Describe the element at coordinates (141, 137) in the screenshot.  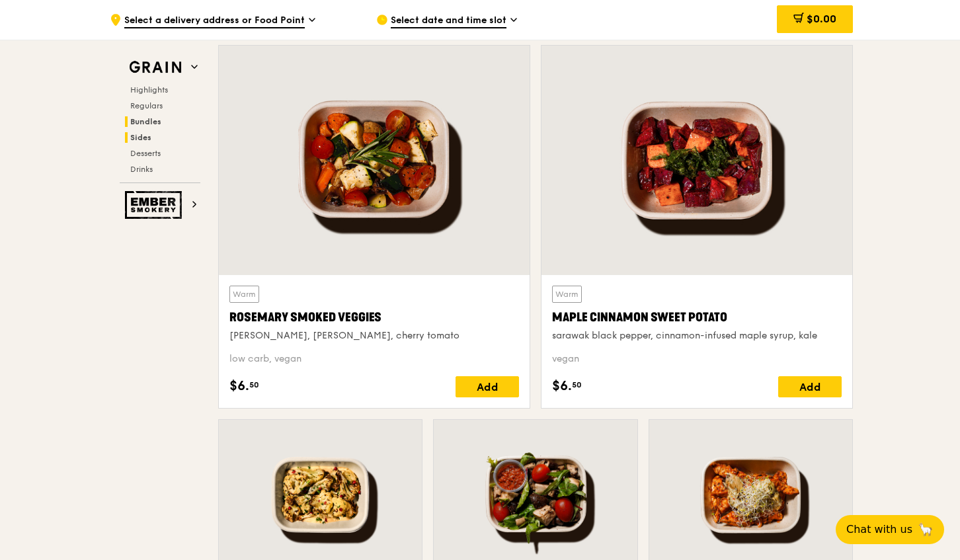
I see `span: Sides` at that location.